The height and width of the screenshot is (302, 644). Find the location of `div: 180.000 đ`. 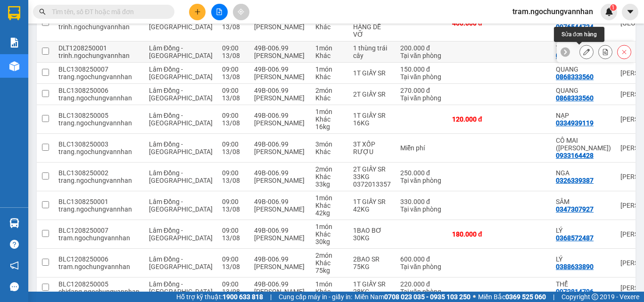

div: 180.000 đ is located at coordinates (475, 234).